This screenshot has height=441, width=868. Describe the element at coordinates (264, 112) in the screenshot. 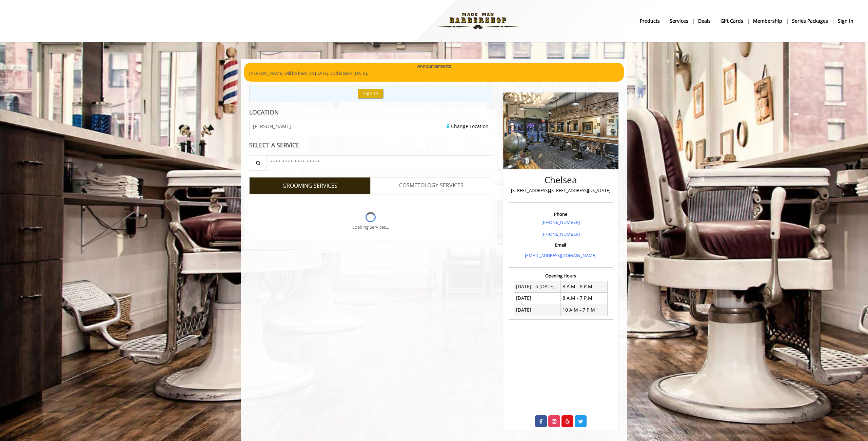

I see `b: LOCATION` at that location.